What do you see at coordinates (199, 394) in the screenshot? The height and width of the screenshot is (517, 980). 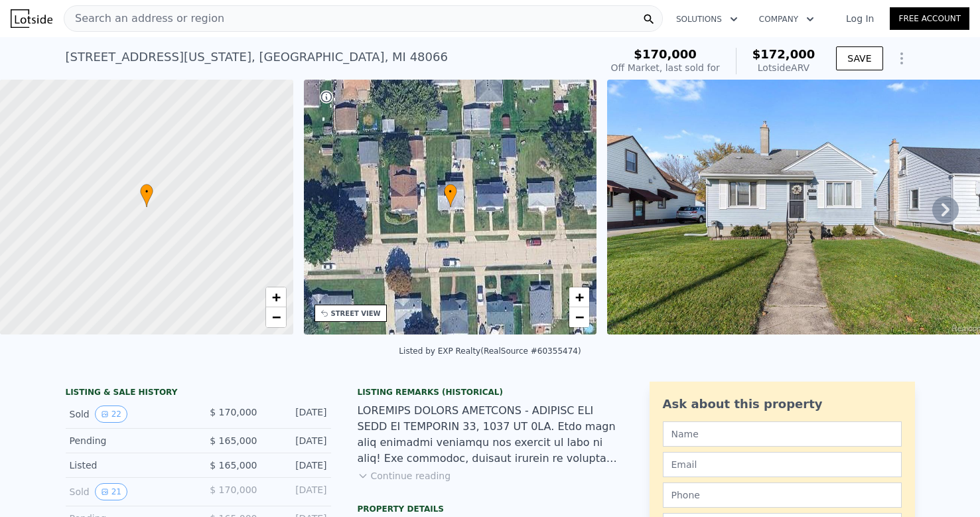 I see `div: LISTING & SALE HISTORY` at bounding box center [199, 394].